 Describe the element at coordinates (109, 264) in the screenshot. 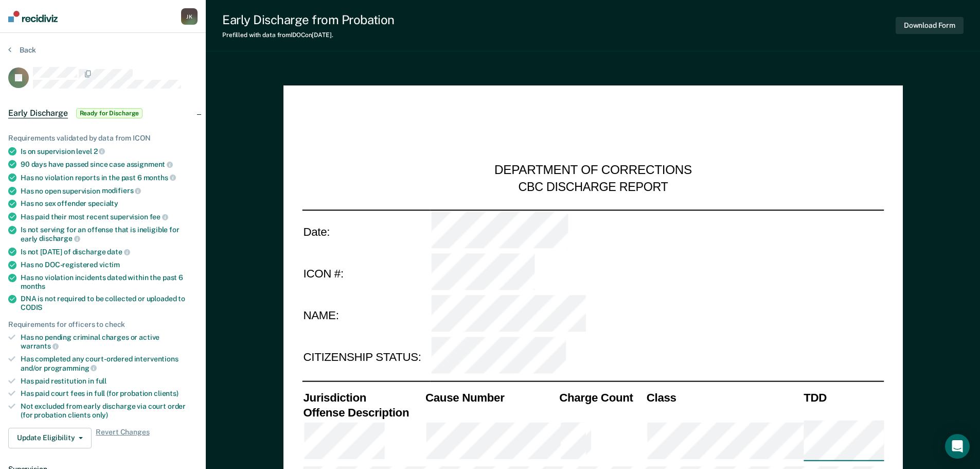

I see `div: Has no DOC-registered` at that location.